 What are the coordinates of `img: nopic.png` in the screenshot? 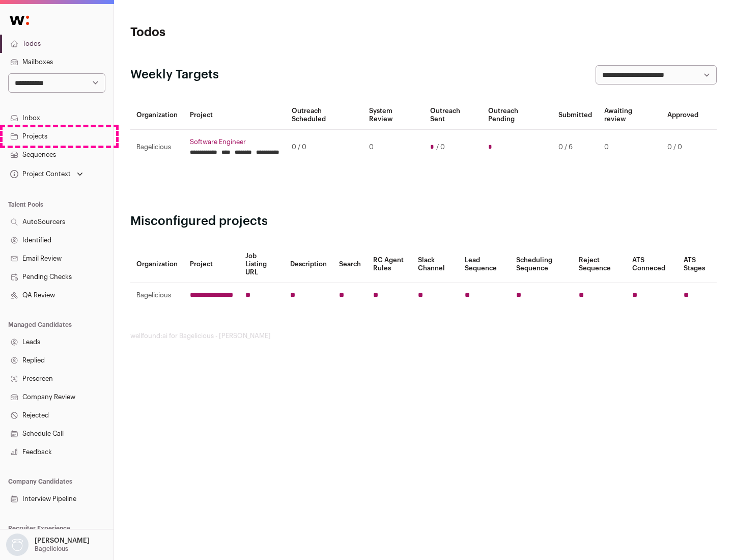 It's located at (17, 545).